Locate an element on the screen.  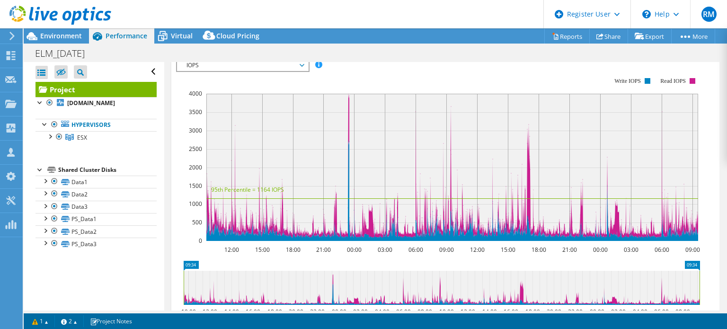
span: Environment is located at coordinates (61, 36).